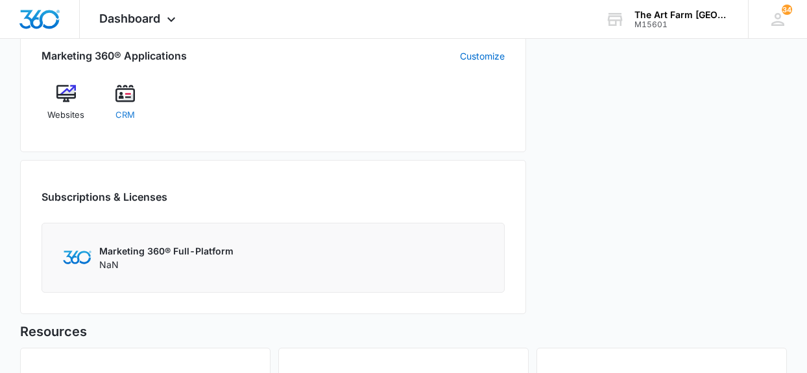  Describe the element at coordinates (786, 10) in the screenshot. I see `div: notifications count` at that location.